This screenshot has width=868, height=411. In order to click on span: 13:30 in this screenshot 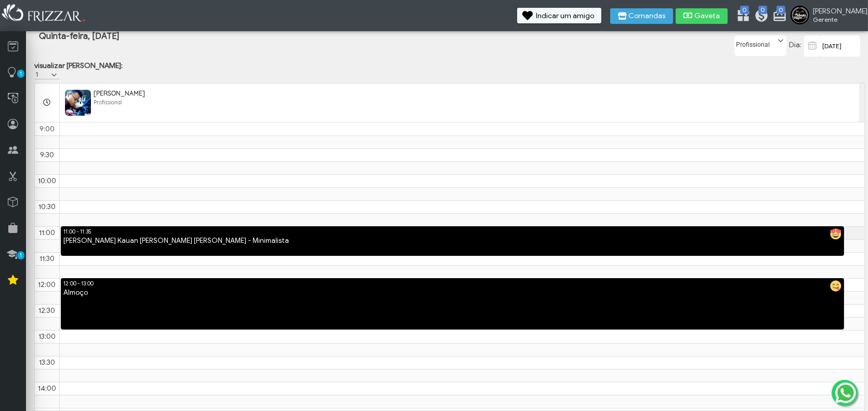, I will do `click(47, 362)`.